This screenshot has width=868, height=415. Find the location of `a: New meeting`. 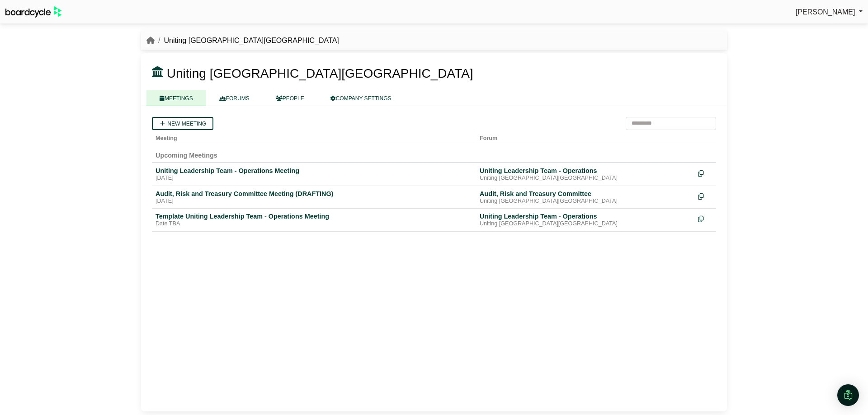

a: New meeting is located at coordinates (182, 123).